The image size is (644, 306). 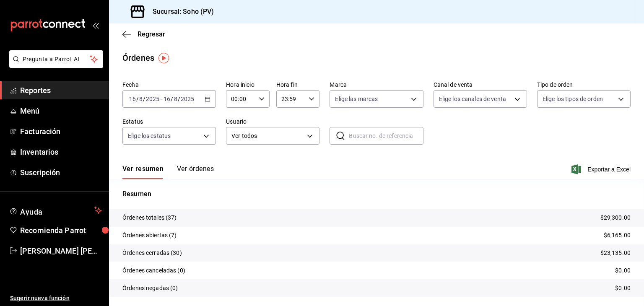 What do you see at coordinates (61, 231) in the screenshot?
I see `span: Recomienda Parrot` at bounding box center [61, 231].